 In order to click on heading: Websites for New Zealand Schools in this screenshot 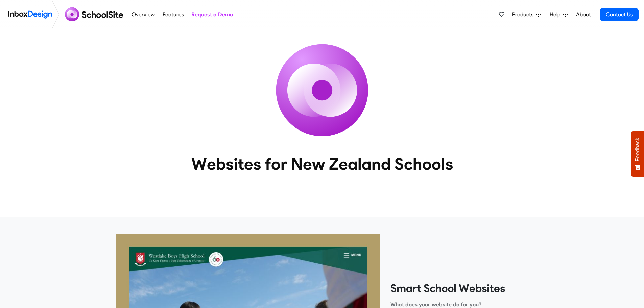, I will do `click(322, 164)`.